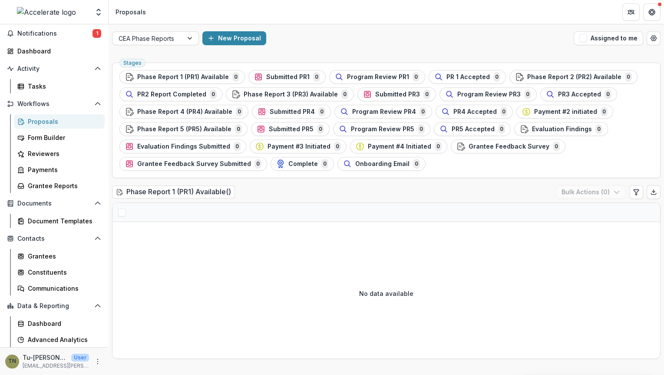 The width and height of the screenshot is (664, 375). I want to click on button: Open table manager, so click(653, 38).